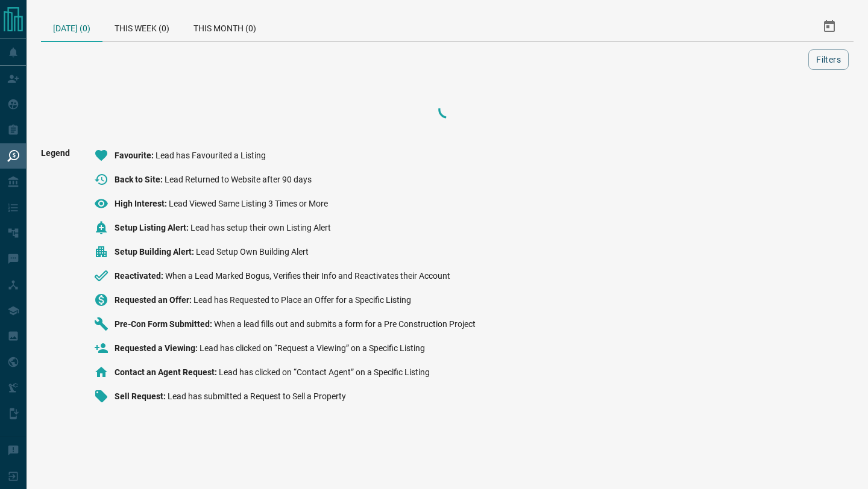 The width and height of the screenshot is (868, 489). I want to click on span: Pre-Con Form Submitted, so click(164, 324).